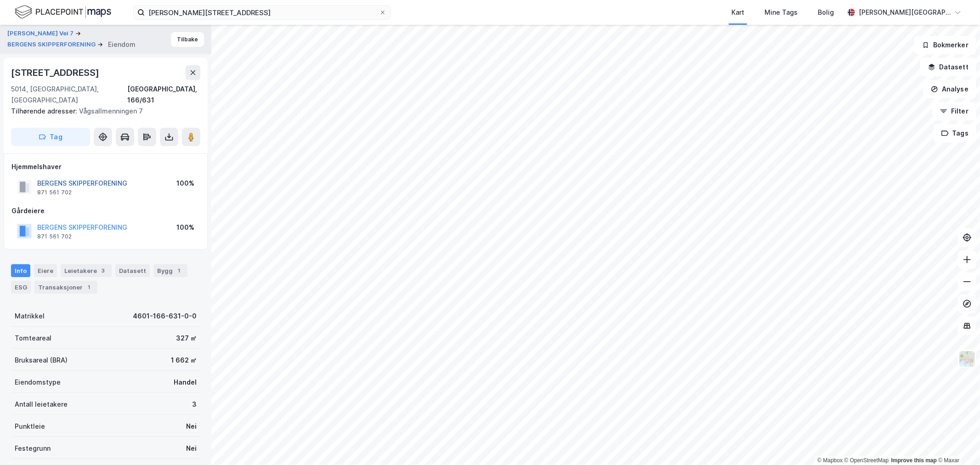 Image resolution: width=980 pixels, height=465 pixels. Describe the element at coordinates (102, 111) in the screenshot. I see `div: Vågsallmenningen 7` at that location.